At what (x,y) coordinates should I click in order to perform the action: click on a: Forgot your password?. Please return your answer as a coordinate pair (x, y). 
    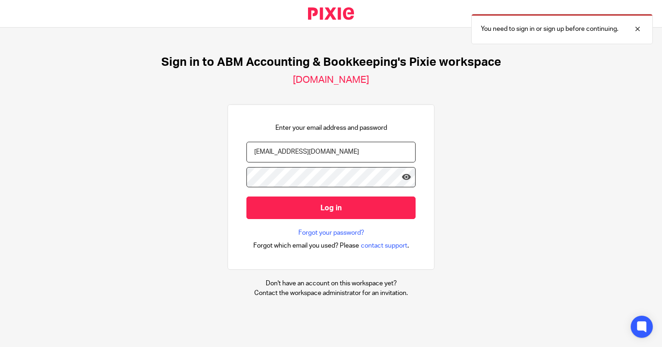
    Looking at the image, I should click on (331, 233).